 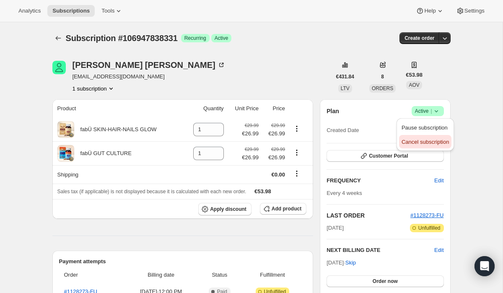 I want to click on span: ORDERS, so click(x=383, y=89).